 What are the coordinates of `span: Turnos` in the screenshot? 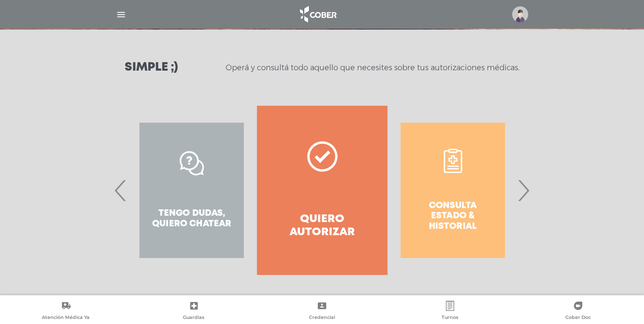 It's located at (450, 318).